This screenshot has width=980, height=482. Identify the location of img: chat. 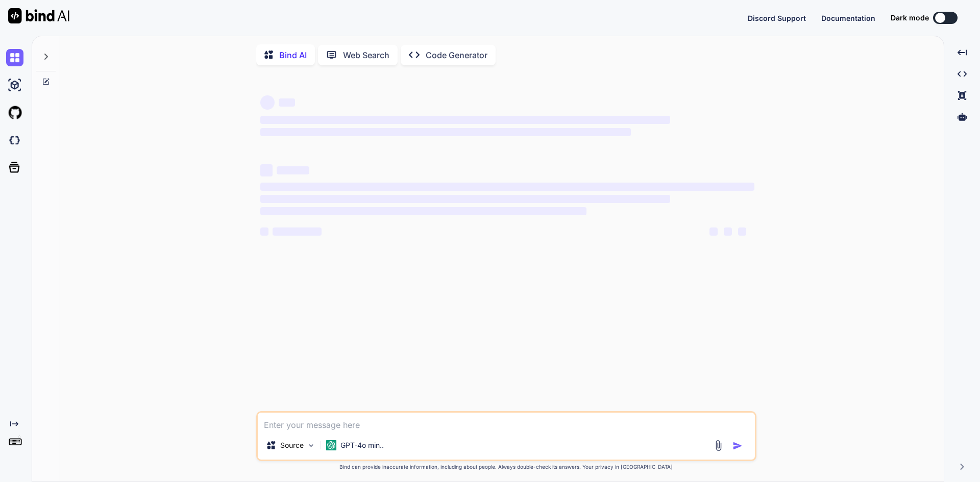
(15, 57).